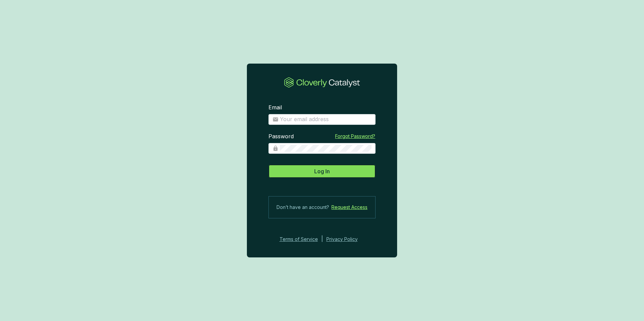  What do you see at coordinates (349, 207) in the screenshot?
I see `a: Request Access` at bounding box center [349, 207].